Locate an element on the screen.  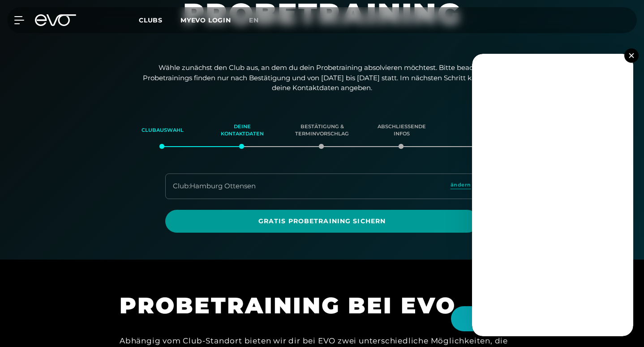
a: Gratis Probetraining sichern is located at coordinates (322, 221).